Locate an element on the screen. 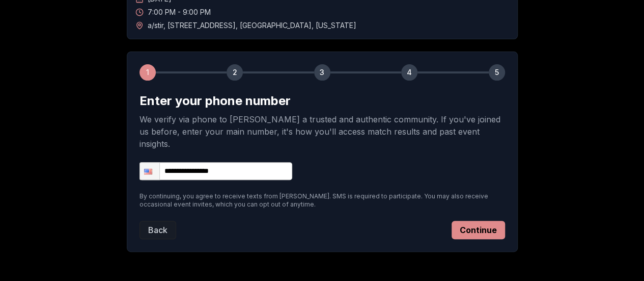 This screenshot has width=644, height=281. div: 5 is located at coordinates (497, 72).